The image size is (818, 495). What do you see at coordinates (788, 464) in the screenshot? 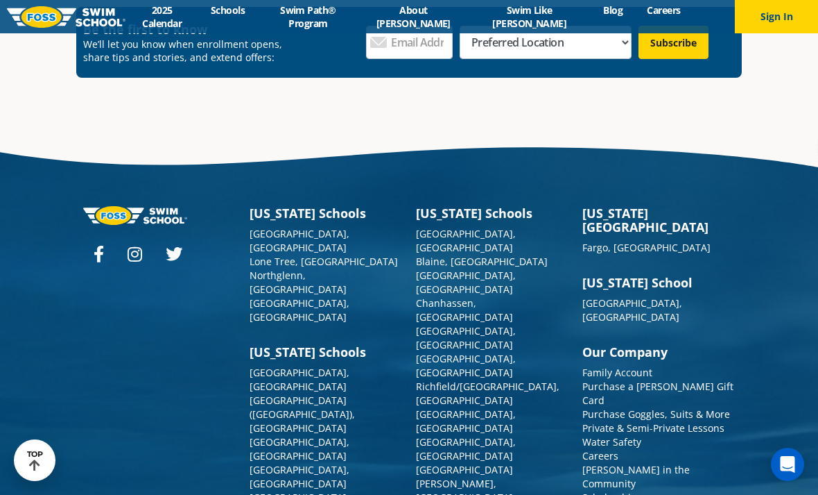
I see `div: Open Intercom Messenger` at bounding box center [788, 464].